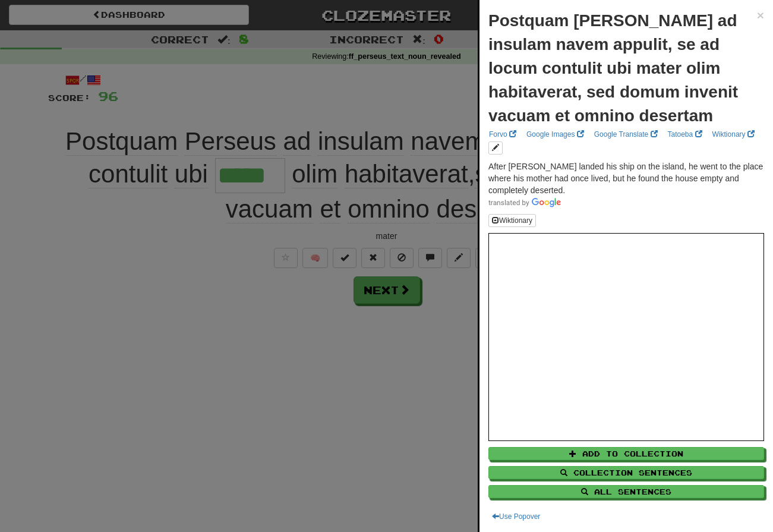 The width and height of the screenshot is (773, 532). Describe the element at coordinates (513, 220) in the screenshot. I see `button: Wiktionary` at that location.